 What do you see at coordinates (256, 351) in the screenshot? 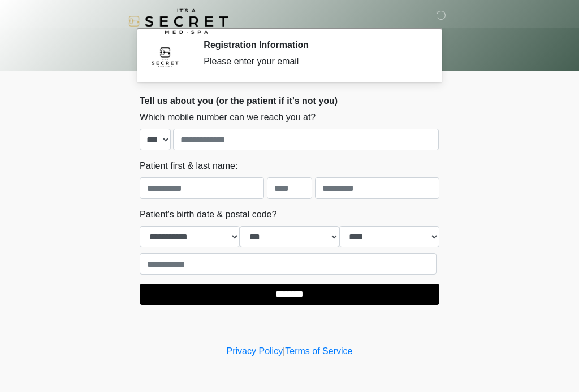
I see `a: Privacy Policy` at bounding box center [256, 351].